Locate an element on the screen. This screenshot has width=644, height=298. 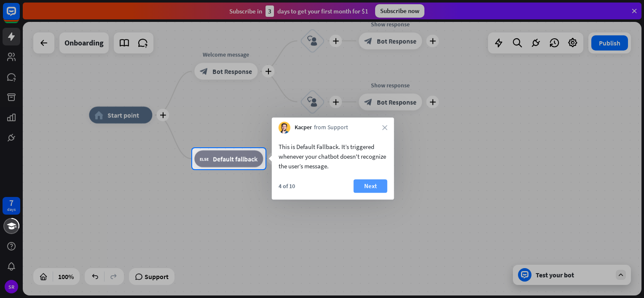
div: This is Default Fallback. It’s triggered whenever your chatbot doesn't recognize the user’s message. is located at coordinates (333, 156).